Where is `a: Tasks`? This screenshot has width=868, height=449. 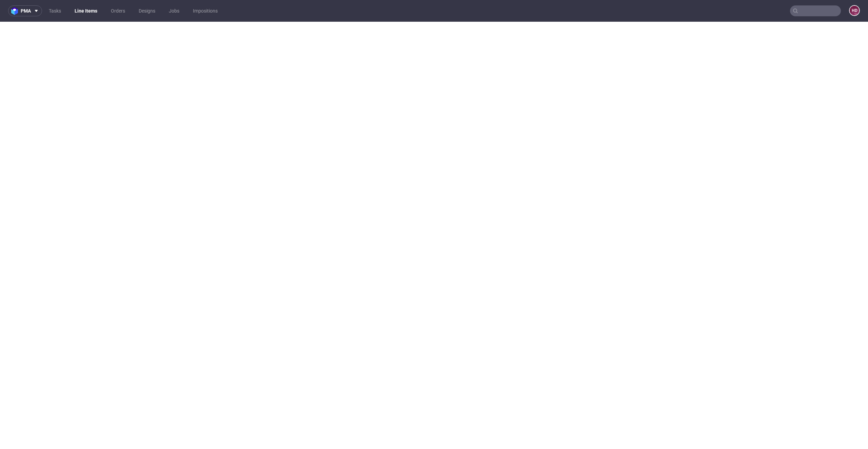 a: Tasks is located at coordinates (55, 11).